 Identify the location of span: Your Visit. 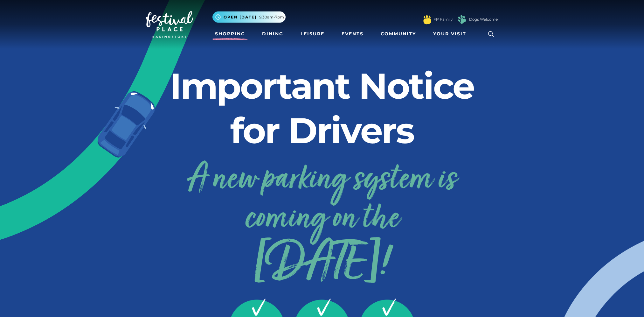
(450, 34).